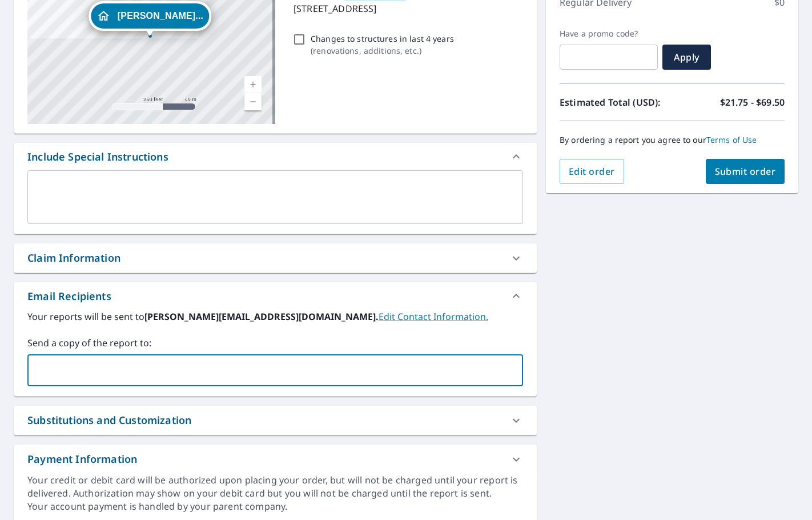 This screenshot has width=812, height=520. Describe the element at coordinates (592, 171) in the screenshot. I see `span: Edit order` at that location.